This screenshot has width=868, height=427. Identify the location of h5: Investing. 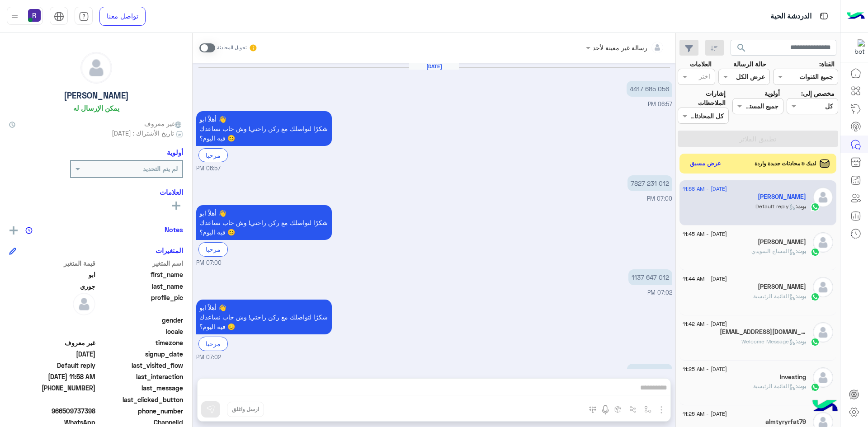
(793, 377).